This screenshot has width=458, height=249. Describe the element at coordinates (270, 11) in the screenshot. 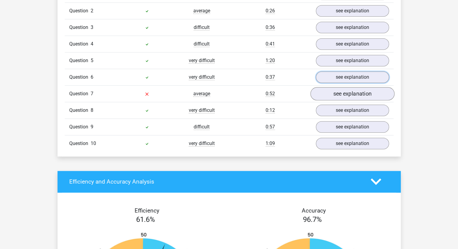

I see `span: 0:26` at that location.